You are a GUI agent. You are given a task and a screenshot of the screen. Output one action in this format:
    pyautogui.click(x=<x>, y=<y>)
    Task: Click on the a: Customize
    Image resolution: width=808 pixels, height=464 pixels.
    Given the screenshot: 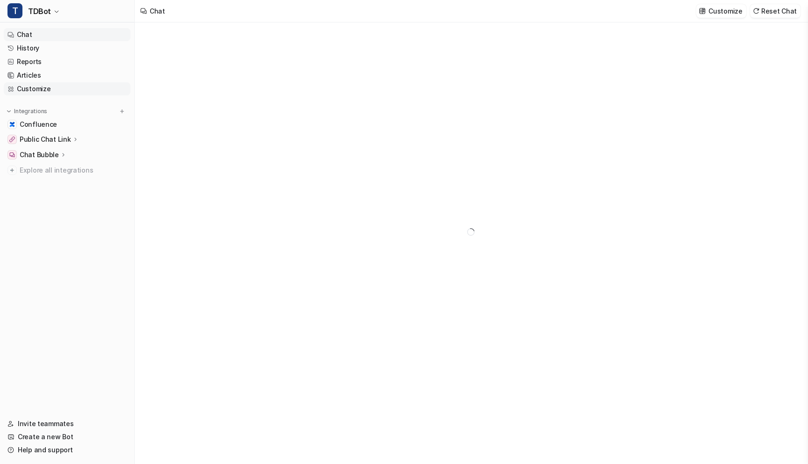 What is the action you would take?
    pyautogui.click(x=67, y=89)
    